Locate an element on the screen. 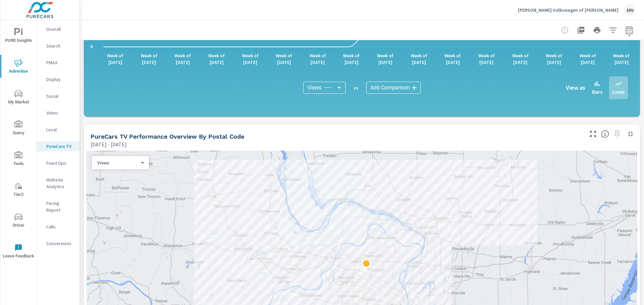 The image size is (644, 305). span: Query is located at coordinates (18, 129).